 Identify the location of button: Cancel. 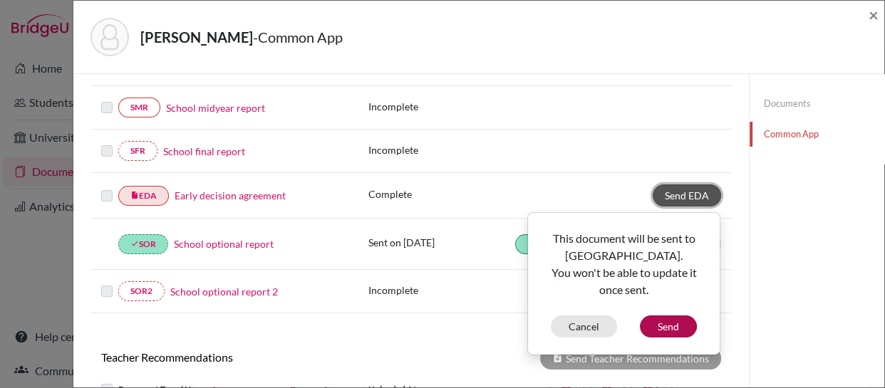
(583, 326).